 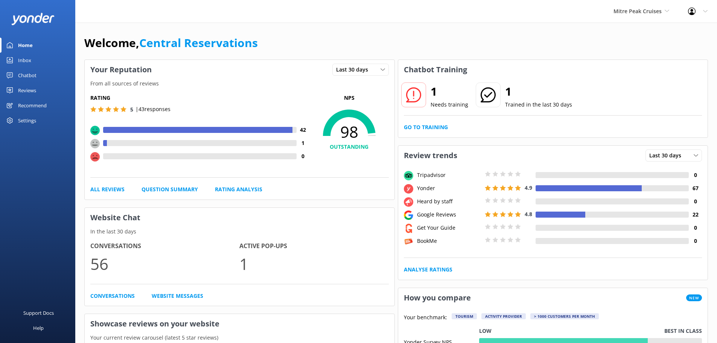 I want to click on div: Inbox, so click(x=24, y=60).